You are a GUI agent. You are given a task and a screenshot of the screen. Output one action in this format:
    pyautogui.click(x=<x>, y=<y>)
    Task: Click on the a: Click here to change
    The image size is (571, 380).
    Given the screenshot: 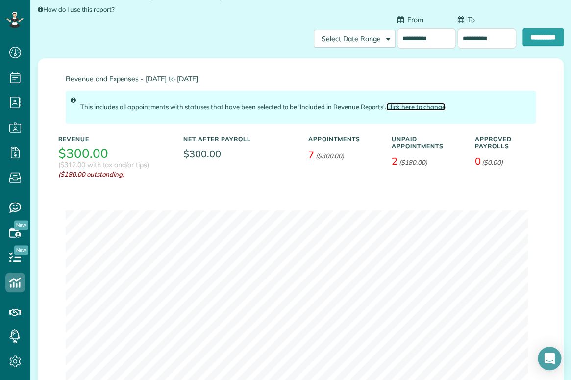 What is the action you would take?
    pyautogui.click(x=415, y=107)
    